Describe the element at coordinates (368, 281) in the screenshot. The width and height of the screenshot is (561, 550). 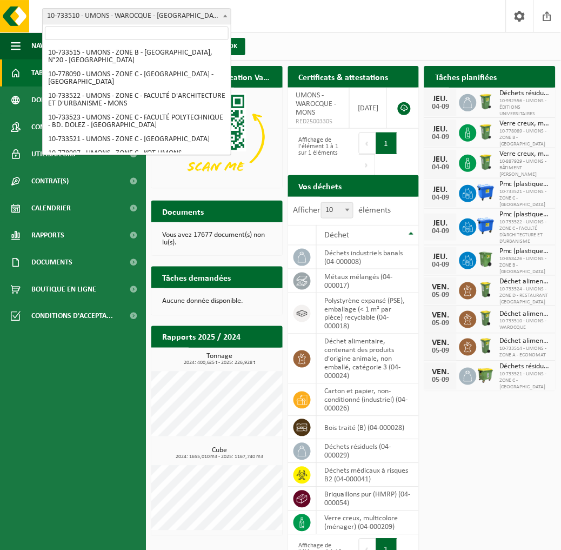
I see `td: métaux mélangés (04-000017)` at that location.